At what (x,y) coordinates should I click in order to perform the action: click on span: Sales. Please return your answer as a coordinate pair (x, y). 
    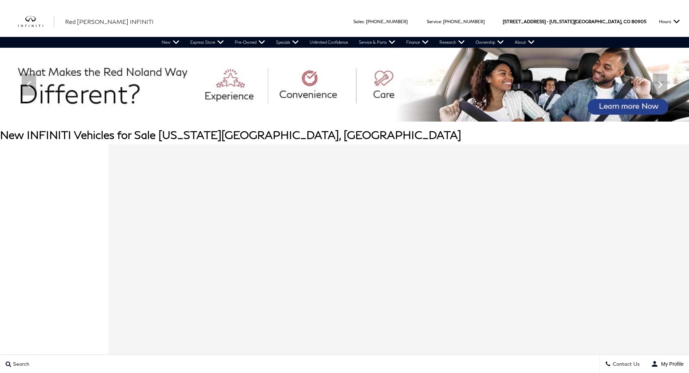
    Looking at the image, I should click on (359, 21).